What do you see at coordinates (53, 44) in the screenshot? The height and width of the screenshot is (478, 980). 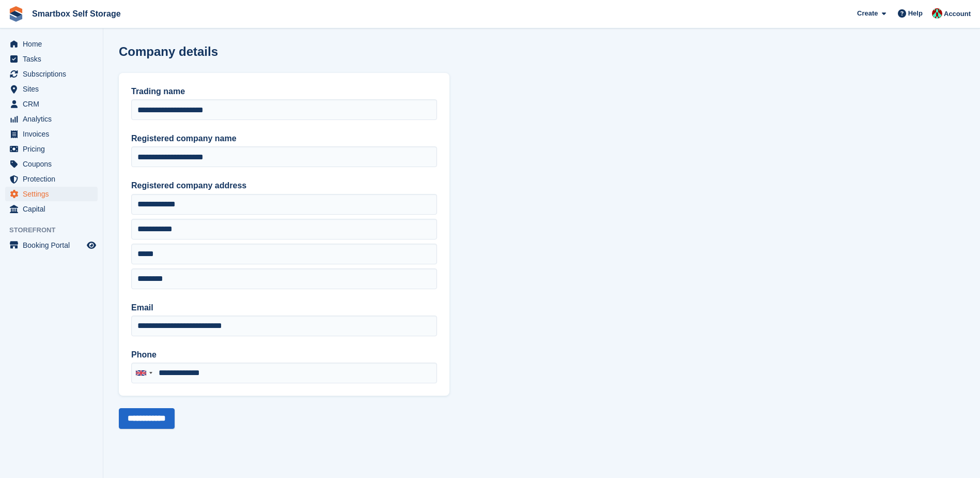 I see `span: Home` at bounding box center [53, 44].